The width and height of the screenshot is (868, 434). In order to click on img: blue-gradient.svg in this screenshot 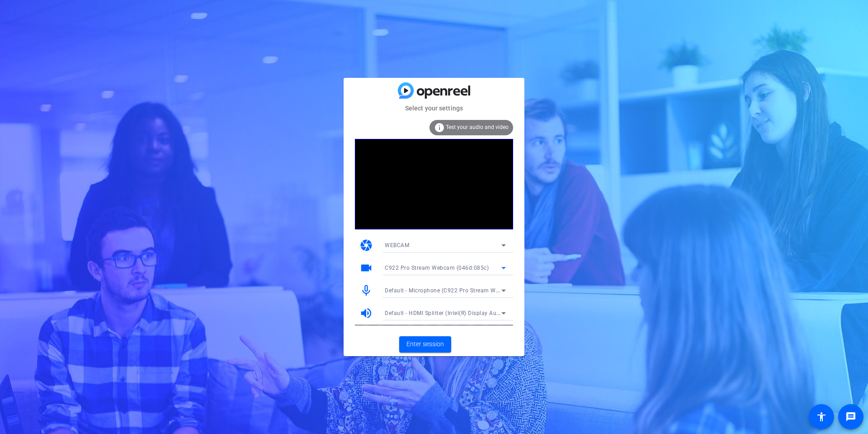, I will do `click(434, 90)`.